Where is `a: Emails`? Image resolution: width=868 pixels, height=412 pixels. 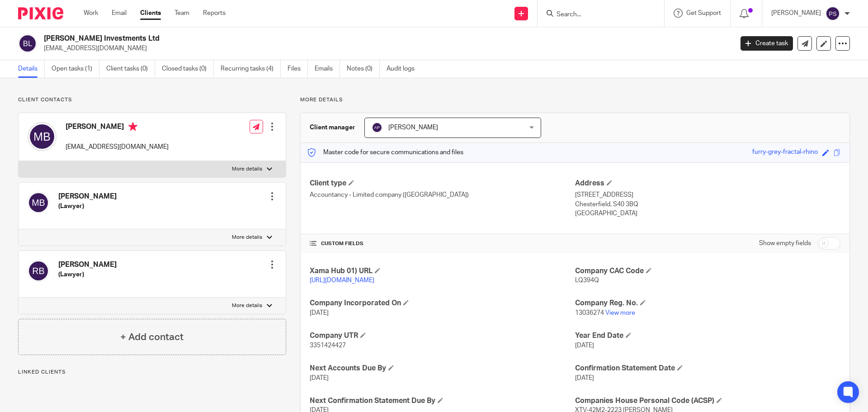
a: Emails is located at coordinates (328, 69).